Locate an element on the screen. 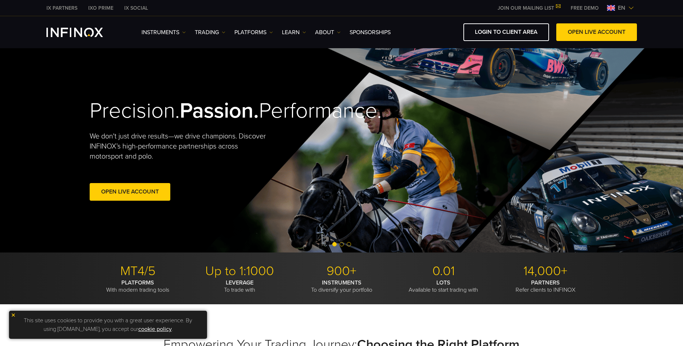 This screenshot has height=346, width=683. a: JOIN OUR MAILING LIST is located at coordinates (528, 8).